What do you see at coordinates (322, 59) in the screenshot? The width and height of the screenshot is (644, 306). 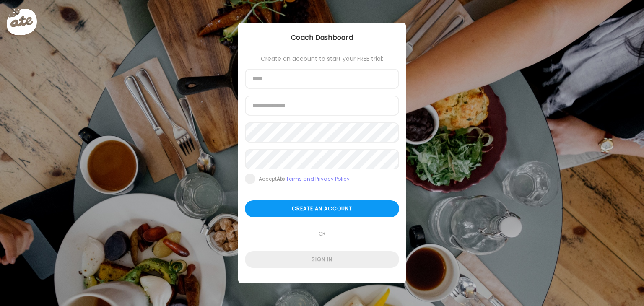 I see `div: Create an account to start your FREE trial:` at bounding box center [322, 59].